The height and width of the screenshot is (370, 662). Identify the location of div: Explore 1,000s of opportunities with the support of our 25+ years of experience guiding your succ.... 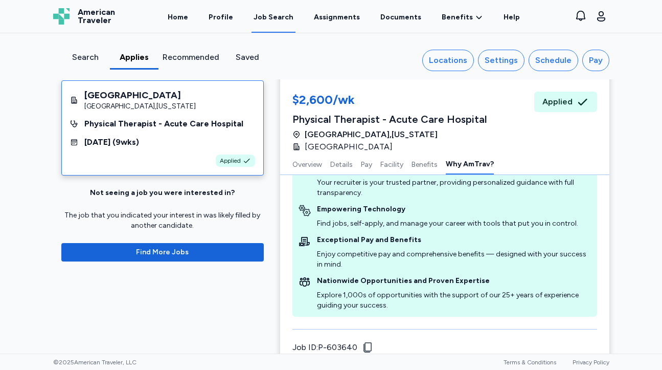
(454, 300).